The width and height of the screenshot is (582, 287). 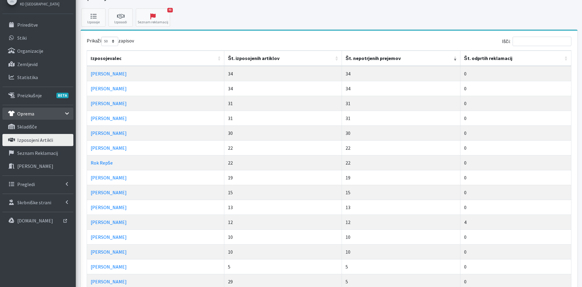 What do you see at coordinates (27, 127) in the screenshot?
I see `p: skladišče` at bounding box center [27, 127].